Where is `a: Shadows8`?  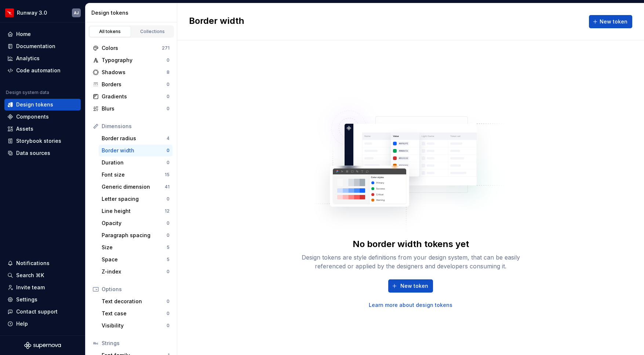 a: Shadows8 is located at coordinates (131, 73).